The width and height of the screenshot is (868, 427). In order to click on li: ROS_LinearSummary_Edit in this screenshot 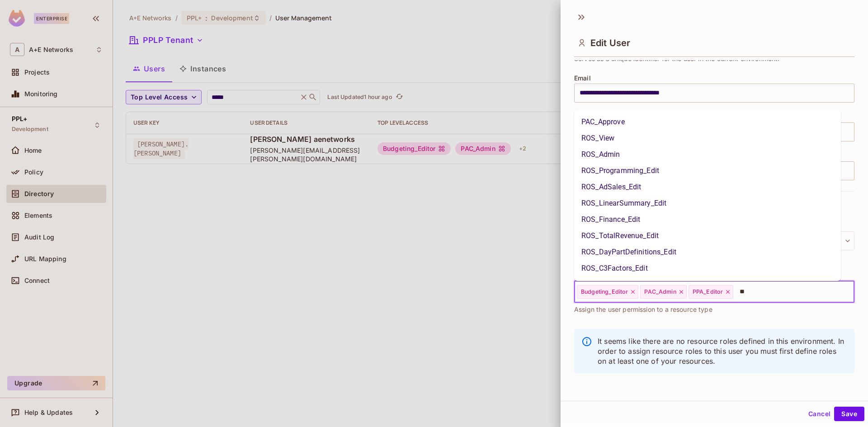, I will do `click(707, 203)`.